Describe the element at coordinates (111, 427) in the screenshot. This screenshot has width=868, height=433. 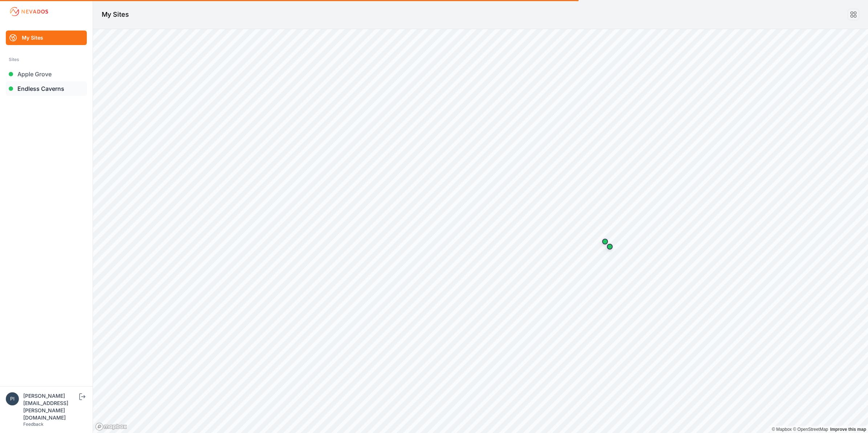
I see `a: Mapbox logo` at that location.